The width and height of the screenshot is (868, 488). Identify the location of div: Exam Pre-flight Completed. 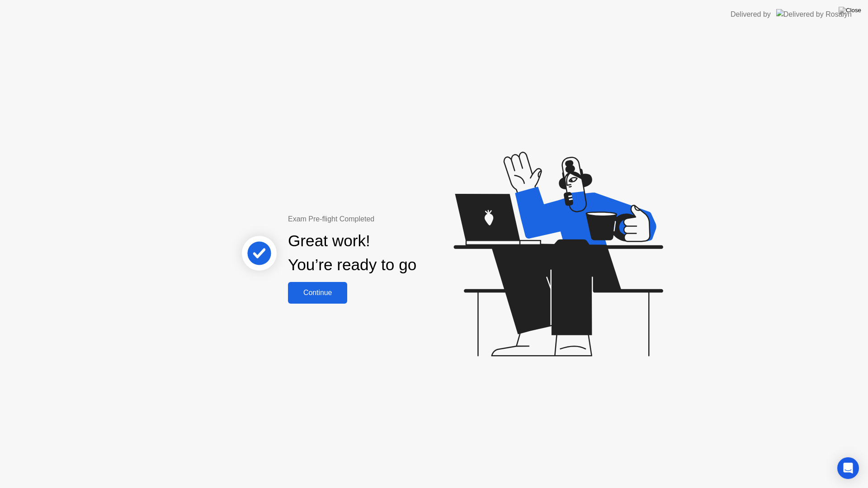
(381, 219).